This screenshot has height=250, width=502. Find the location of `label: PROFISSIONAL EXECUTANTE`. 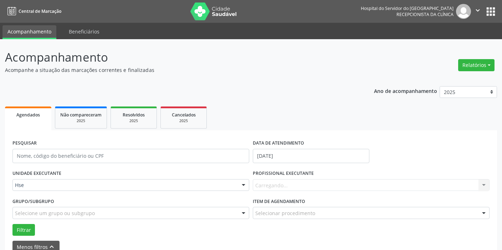

label: PROFISSIONAL EXECUTANTE is located at coordinates (283, 174).